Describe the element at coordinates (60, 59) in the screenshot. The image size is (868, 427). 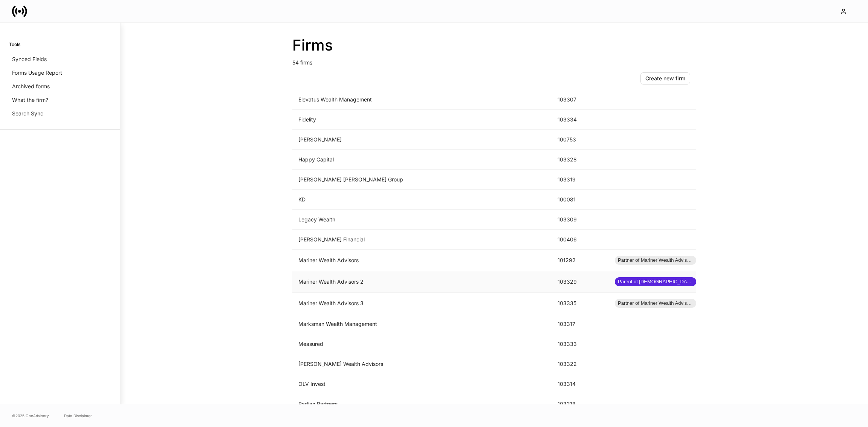
I see `a: Synced Fields` at that location.